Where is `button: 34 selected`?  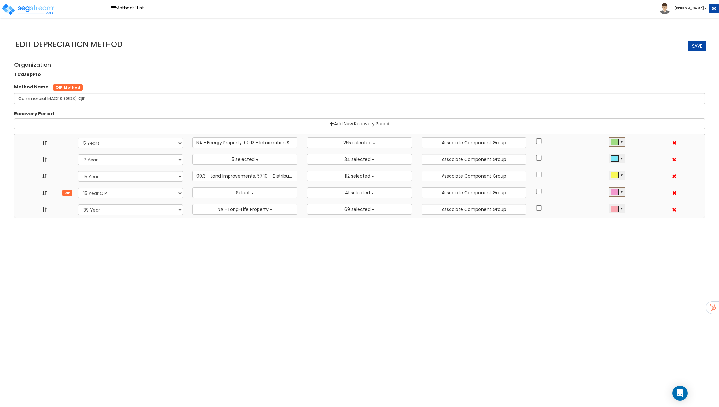 button: 34 selected is located at coordinates (360, 159).